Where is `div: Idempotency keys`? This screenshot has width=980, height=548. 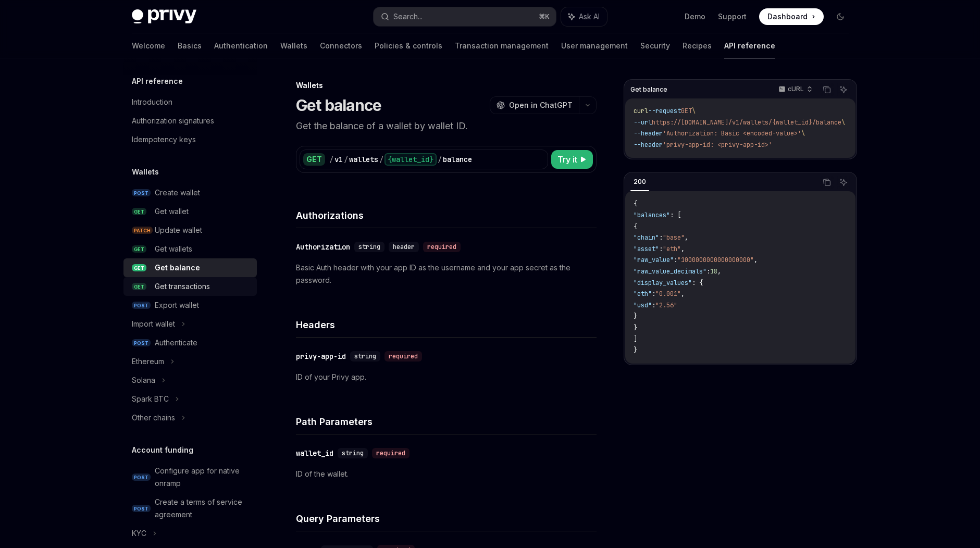
div: Idempotency keys is located at coordinates (164, 140).